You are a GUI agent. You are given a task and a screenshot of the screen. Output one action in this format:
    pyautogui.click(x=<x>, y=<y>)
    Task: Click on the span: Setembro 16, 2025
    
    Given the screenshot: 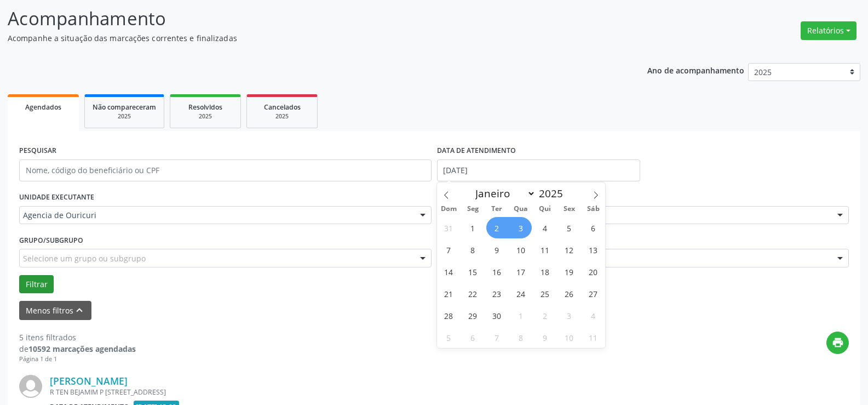 What is the action you would take?
    pyautogui.click(x=497, y=271)
    